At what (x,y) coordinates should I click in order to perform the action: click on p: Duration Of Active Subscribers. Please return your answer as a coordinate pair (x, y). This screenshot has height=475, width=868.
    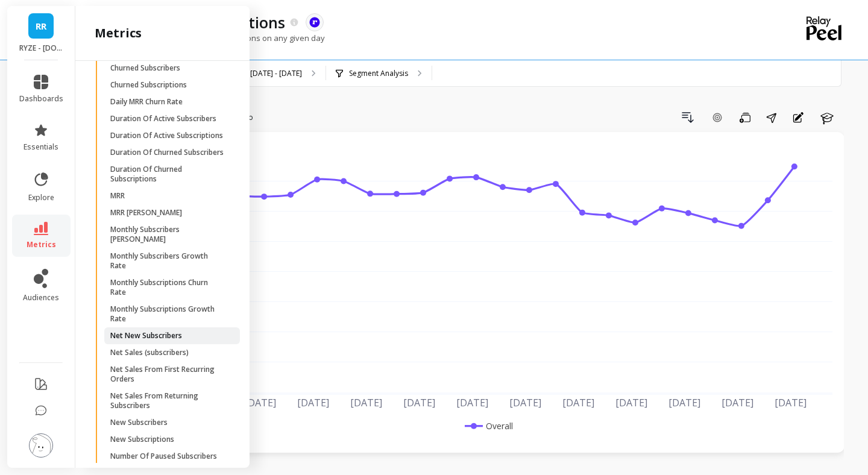
    Looking at the image, I should click on (163, 119).